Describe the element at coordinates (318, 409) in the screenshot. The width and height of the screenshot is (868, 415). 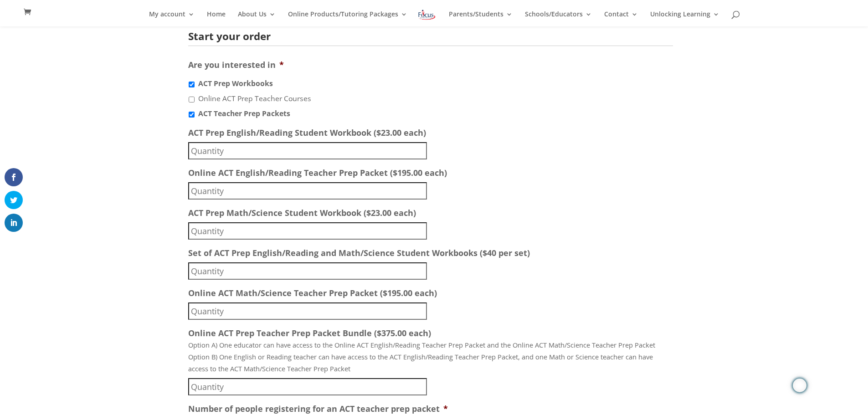
I see `label: Number of people registering for an ACT teacher prep packet` at that location.